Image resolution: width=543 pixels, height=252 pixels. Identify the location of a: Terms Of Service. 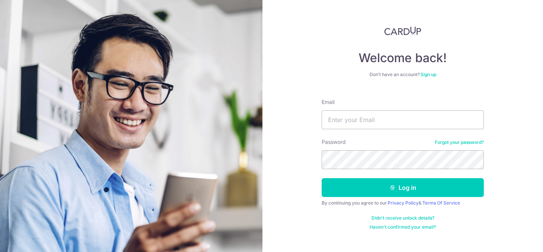
(441, 203).